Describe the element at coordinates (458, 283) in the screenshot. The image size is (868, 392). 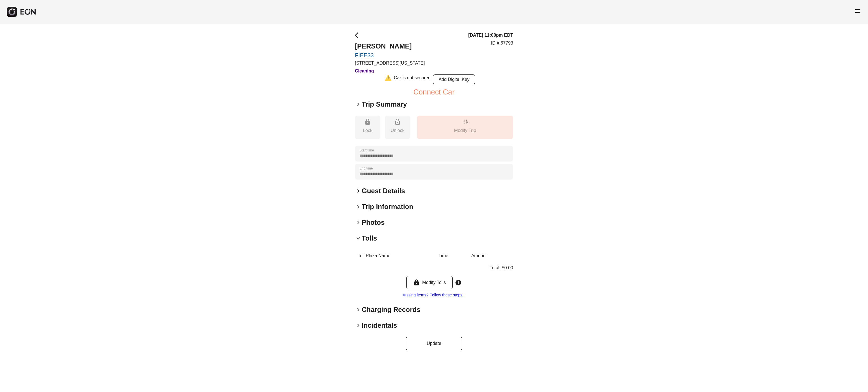
I see `span: info` at that location.